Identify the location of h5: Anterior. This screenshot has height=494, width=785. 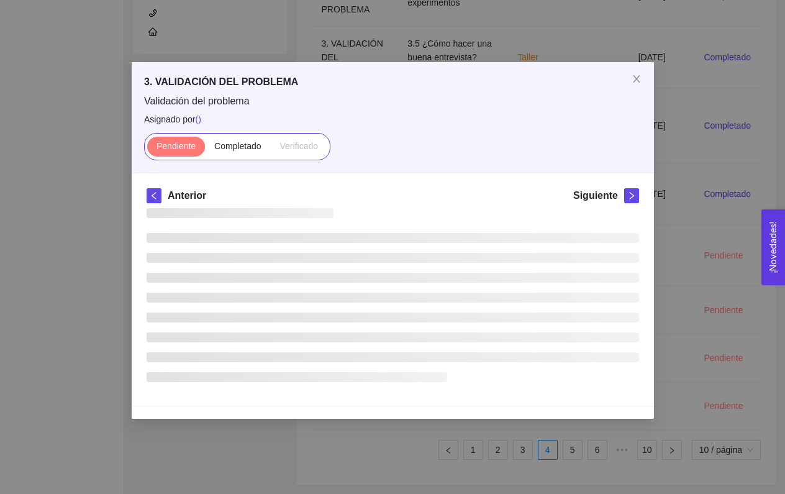
(187, 196).